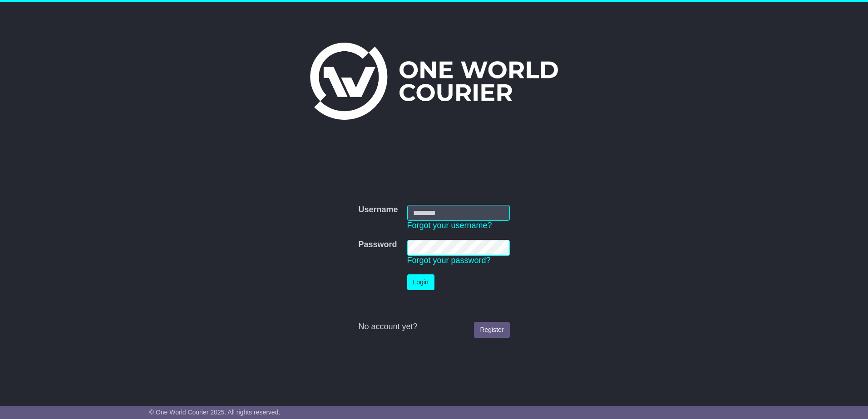 The width and height of the screenshot is (868, 419). What do you see at coordinates (214, 413) in the screenshot?
I see `span: © One World Courier 2025. All rights reserved.` at bounding box center [214, 413].